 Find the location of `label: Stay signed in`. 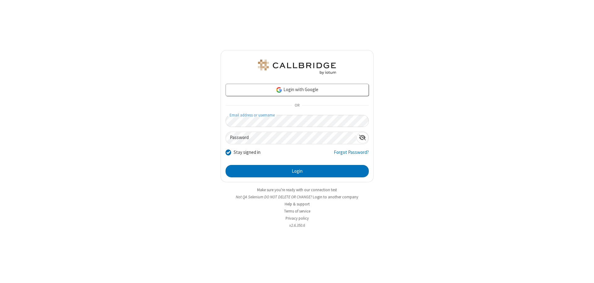

label: Stay signed in is located at coordinates (247, 152).